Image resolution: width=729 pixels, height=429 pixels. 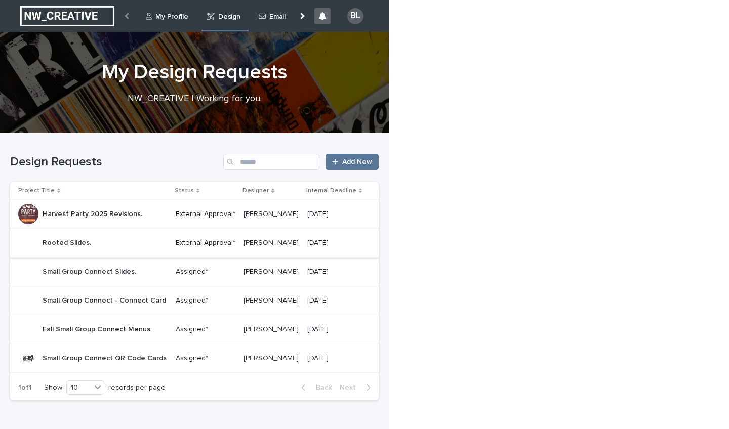 What do you see at coordinates (93, 213) in the screenshot?
I see `p: Harvest Party 2025 Revisions.` at bounding box center [93, 213].